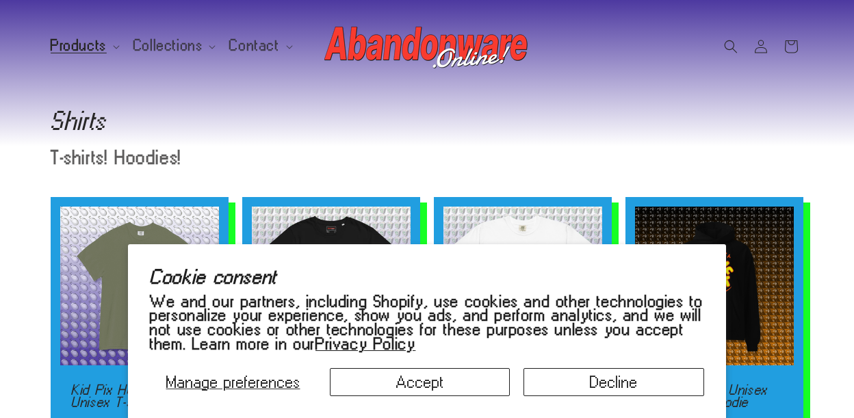 This screenshot has width=854, height=418. I want to click on h2: Cookie consent, so click(427, 277).